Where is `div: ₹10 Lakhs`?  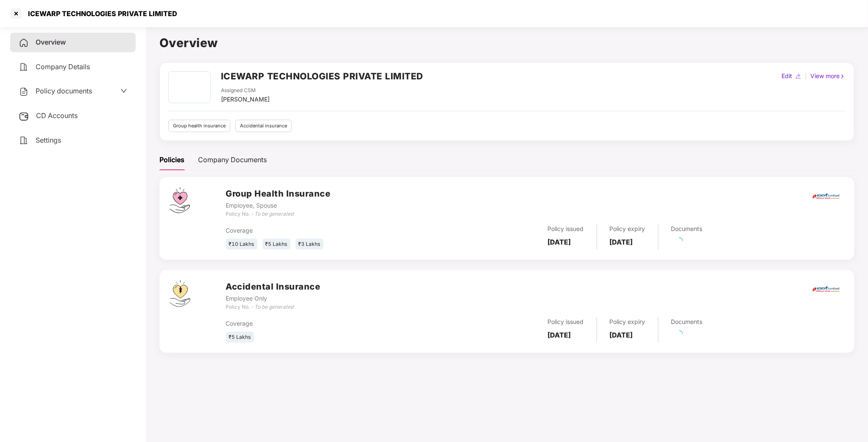 div: ₹10 Lakhs is located at coordinates (242, 244).